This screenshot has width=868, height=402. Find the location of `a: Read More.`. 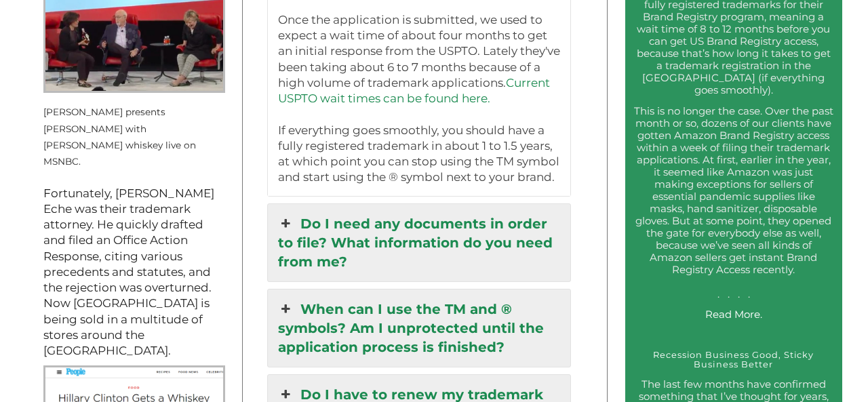

a: Read More. is located at coordinates (734, 314).